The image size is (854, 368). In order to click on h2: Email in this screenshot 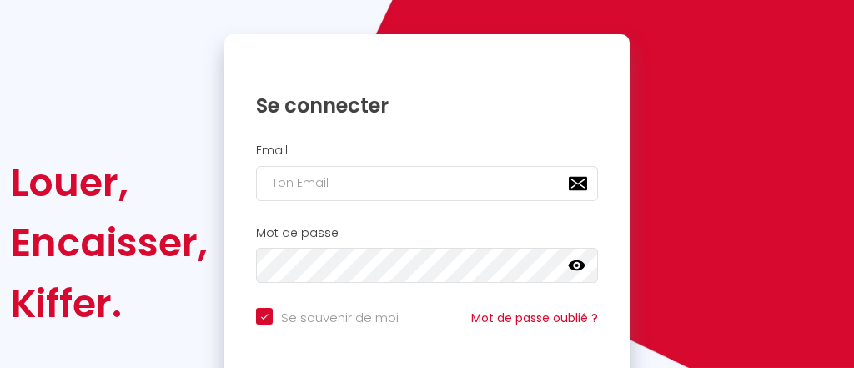, I will do `click(427, 150)`.